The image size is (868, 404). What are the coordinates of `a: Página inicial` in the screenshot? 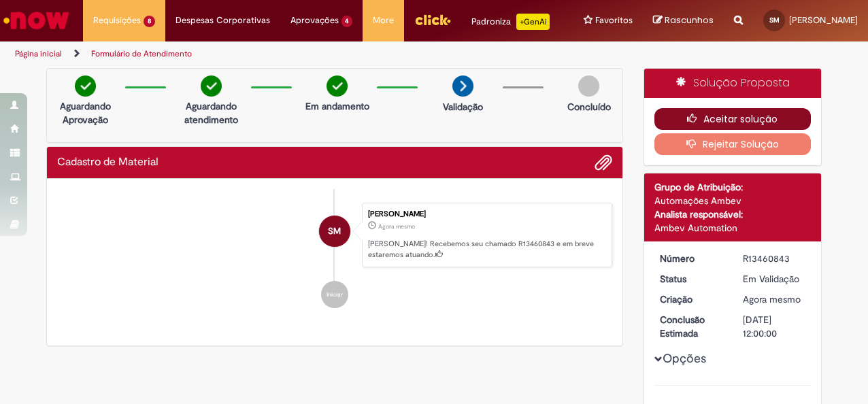 It's located at (38, 53).